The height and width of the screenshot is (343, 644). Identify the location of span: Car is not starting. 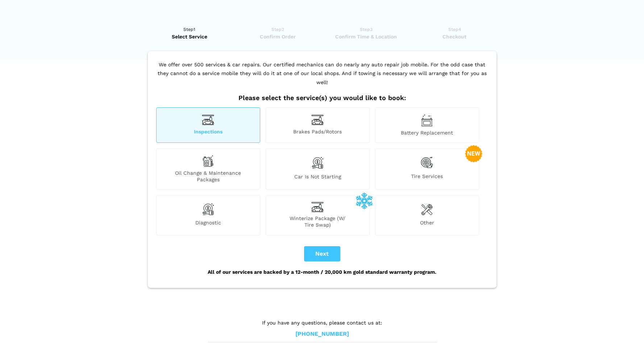
(318, 178).